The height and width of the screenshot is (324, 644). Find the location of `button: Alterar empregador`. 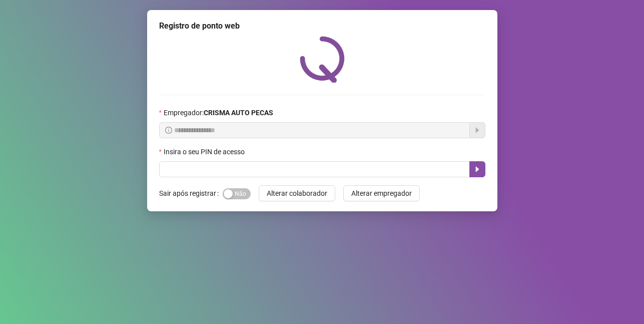

button: Alterar empregador is located at coordinates (382, 193).